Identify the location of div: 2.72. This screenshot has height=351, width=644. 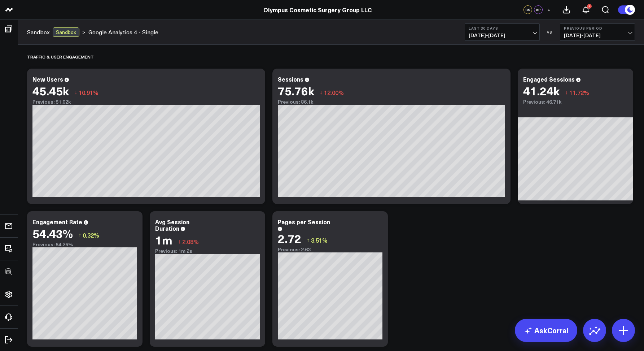
(289, 238).